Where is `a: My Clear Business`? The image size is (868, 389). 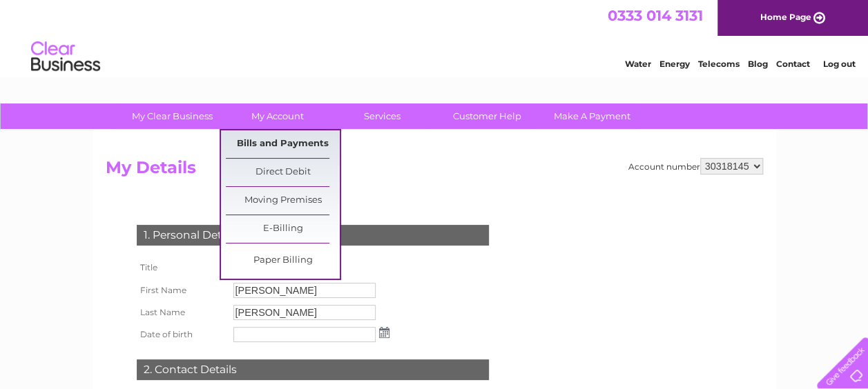 a: My Clear Business is located at coordinates (172, 116).